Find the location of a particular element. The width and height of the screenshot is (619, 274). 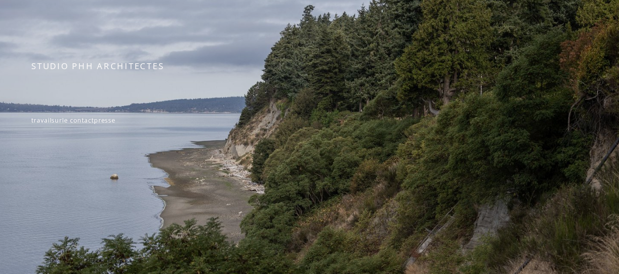

a: le contact is located at coordinates (78, 120).